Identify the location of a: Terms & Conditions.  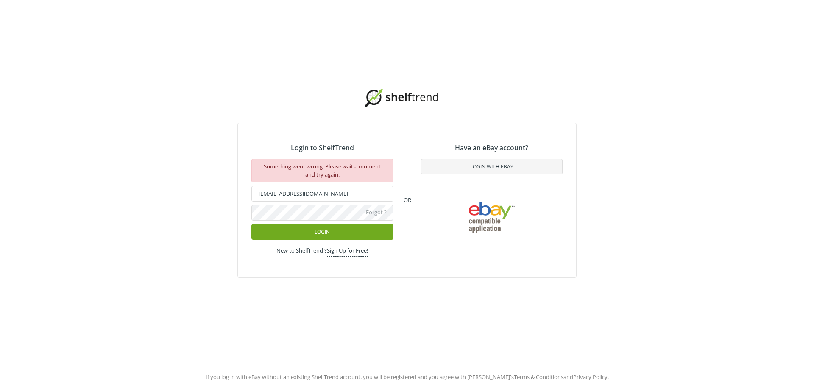
(538, 378).